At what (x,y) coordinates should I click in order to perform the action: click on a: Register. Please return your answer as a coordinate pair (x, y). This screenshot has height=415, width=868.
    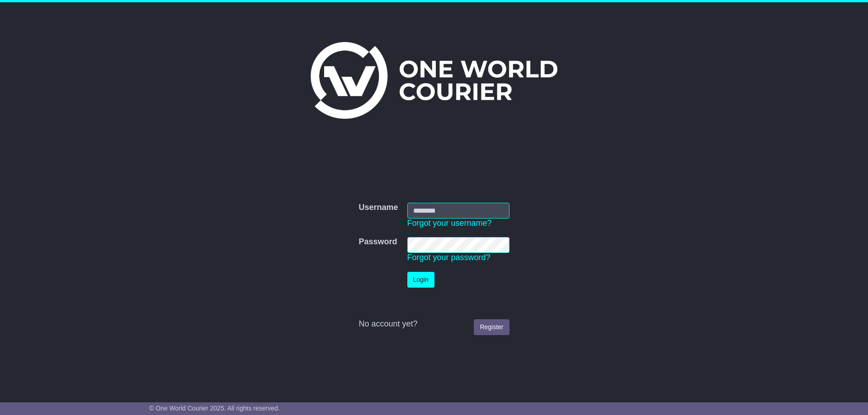
    Looking at the image, I should click on (491, 327).